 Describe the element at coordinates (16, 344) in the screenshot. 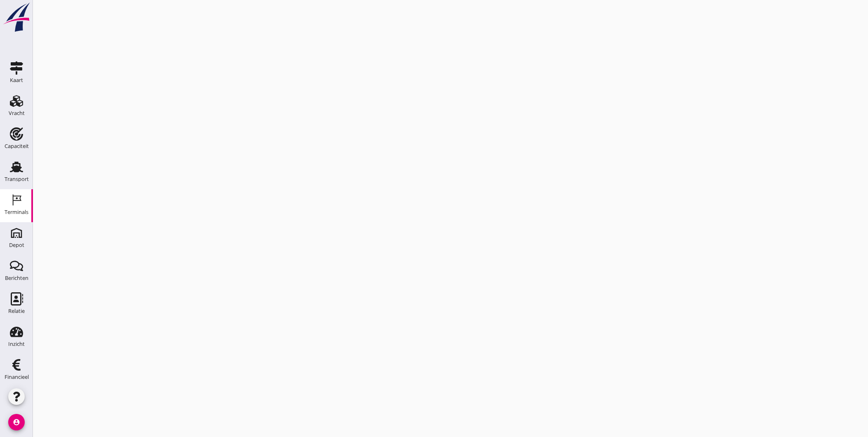

I see `div: Inzicht` at that location.